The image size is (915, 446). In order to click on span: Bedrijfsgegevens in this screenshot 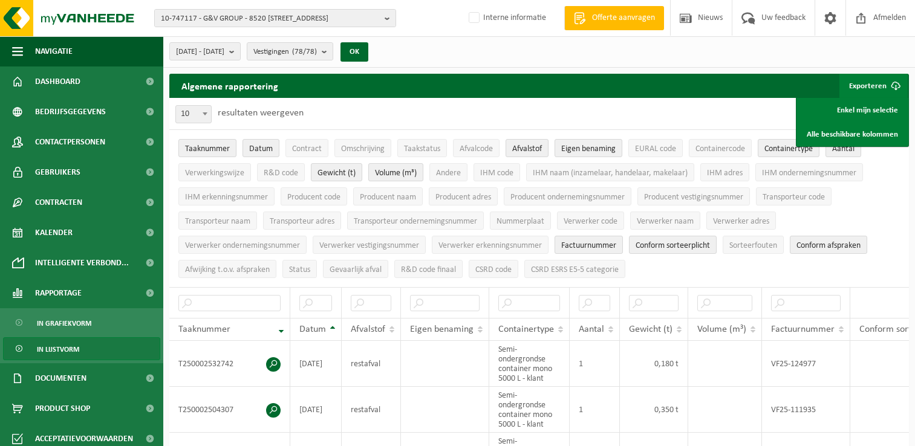, I will do `click(70, 112)`.